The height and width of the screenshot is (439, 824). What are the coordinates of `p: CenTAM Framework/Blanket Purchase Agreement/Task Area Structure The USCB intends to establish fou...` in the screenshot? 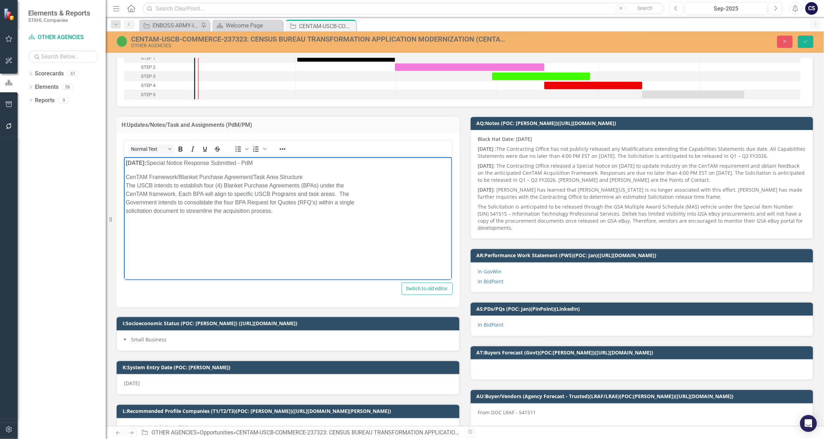 It's located at (164, 41).